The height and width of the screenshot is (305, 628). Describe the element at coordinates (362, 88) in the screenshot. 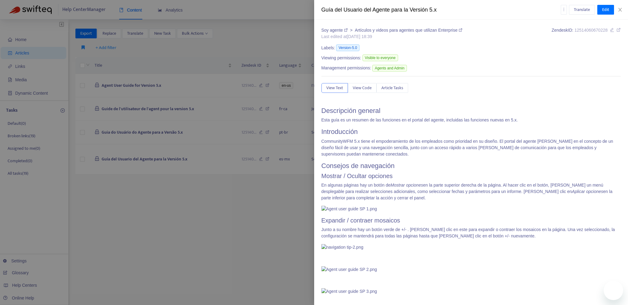

I see `span: View Code` at that location.